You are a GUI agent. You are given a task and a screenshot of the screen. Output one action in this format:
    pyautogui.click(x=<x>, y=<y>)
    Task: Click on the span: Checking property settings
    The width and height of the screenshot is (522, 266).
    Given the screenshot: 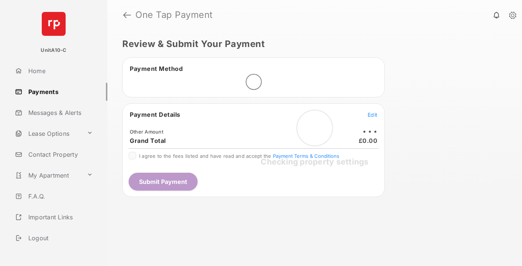 What is the action you would take?
    pyautogui.click(x=314, y=161)
    